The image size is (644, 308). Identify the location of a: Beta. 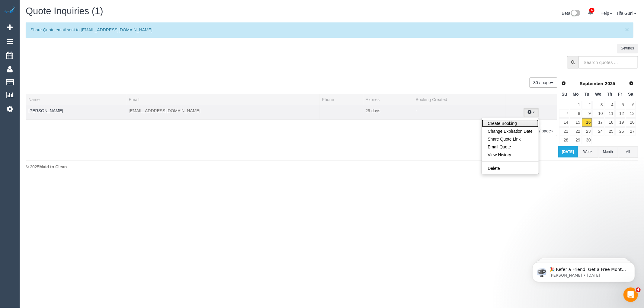
(571, 13).